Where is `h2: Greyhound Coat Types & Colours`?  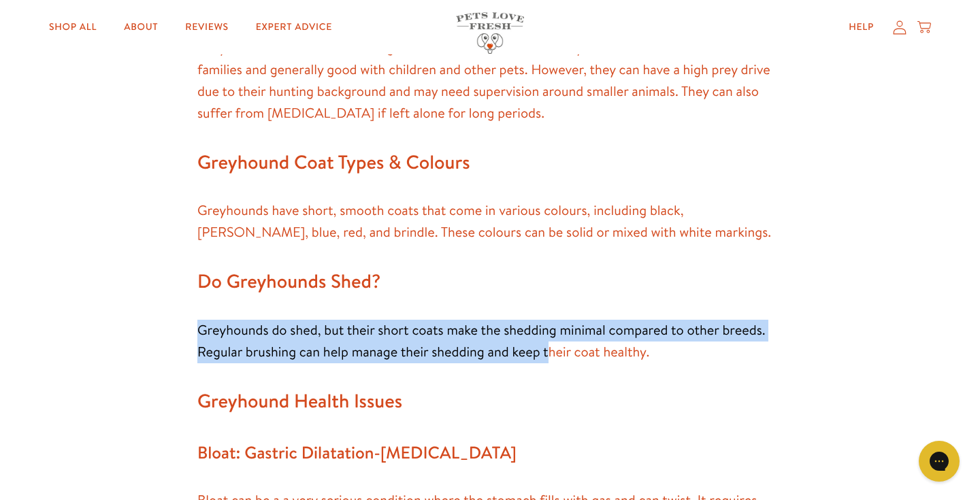 h2: Greyhound Coat Types & Colours is located at coordinates (490, 163).